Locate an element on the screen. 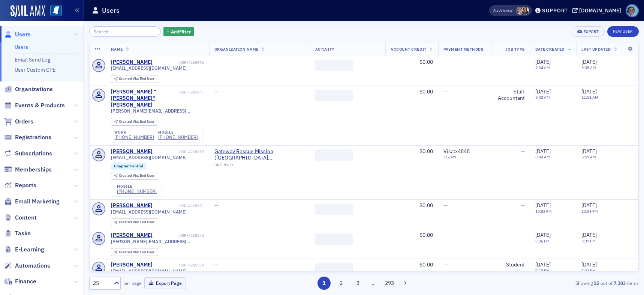 The image size is (644, 295). div: USR-4265676 is located at coordinates (179, 62).